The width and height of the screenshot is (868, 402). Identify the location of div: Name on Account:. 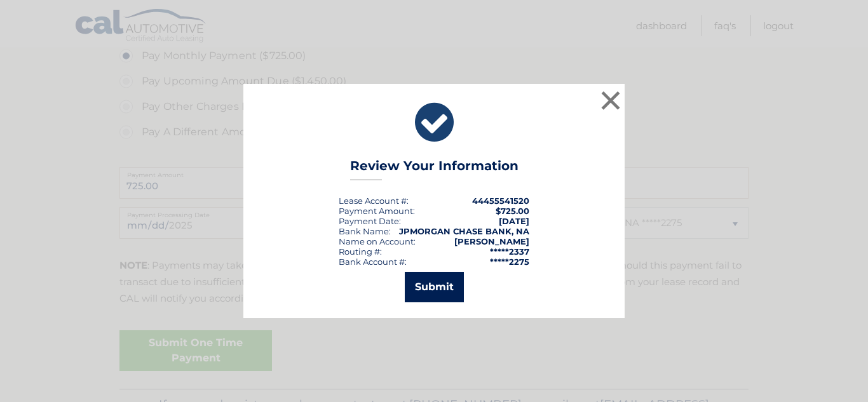
(377, 241).